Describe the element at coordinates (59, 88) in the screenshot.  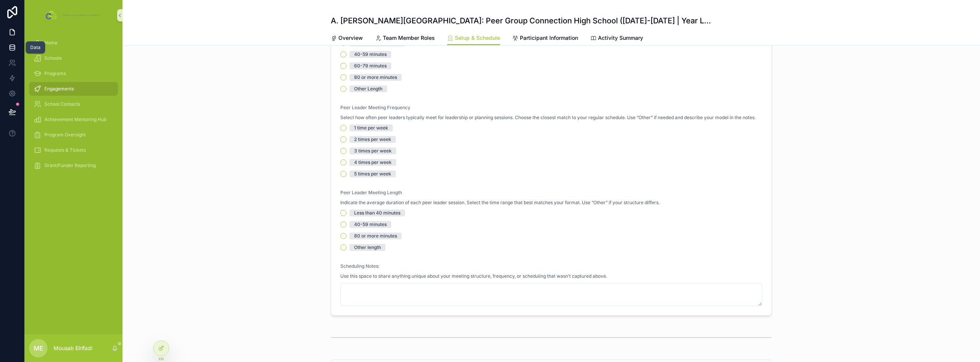
I see `span: Engagements` at that location.